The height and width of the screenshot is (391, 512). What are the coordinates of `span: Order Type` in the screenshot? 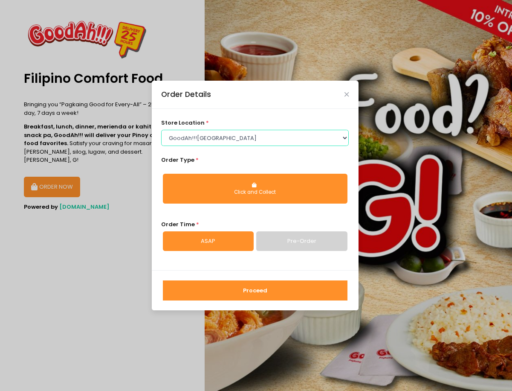 It's located at (178, 160).